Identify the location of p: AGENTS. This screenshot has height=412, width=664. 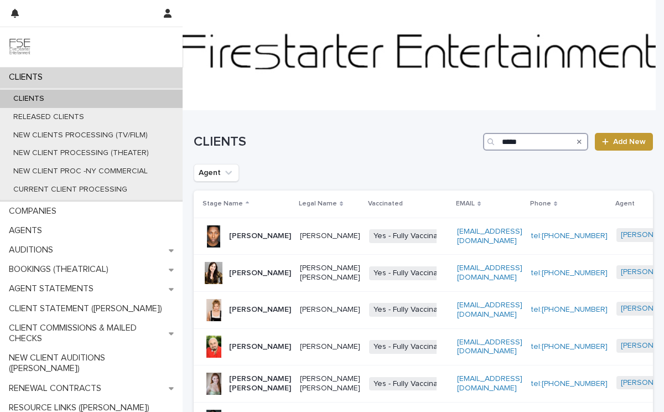
(28, 230).